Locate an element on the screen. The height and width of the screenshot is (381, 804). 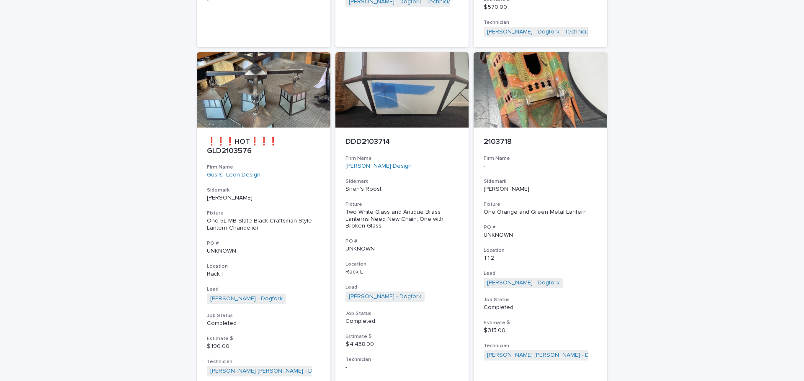
p: 2103718 is located at coordinates (540, 142).